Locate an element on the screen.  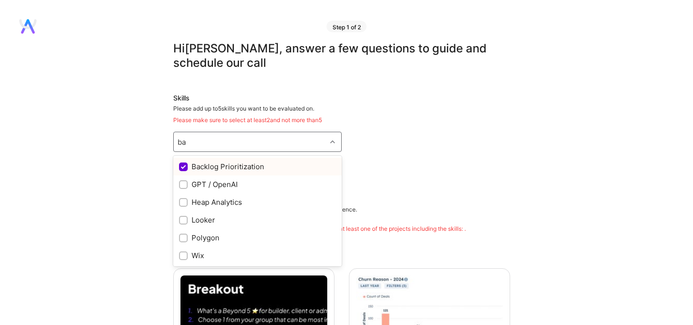
div: Please make sure to select at least 2 and not more than 5 is located at coordinates (342, 120).